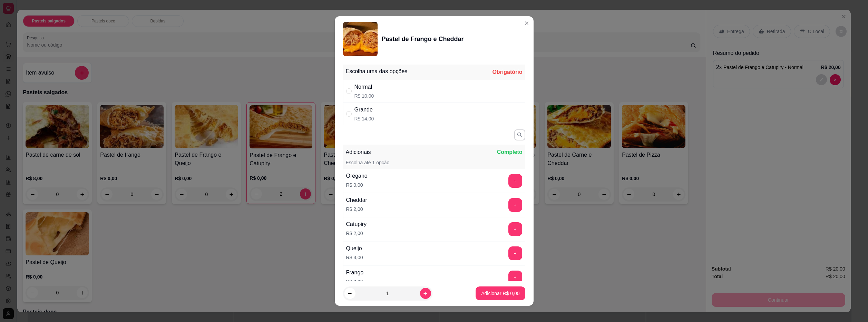 This screenshot has height=322, width=868. I want to click on div: Pastel de Frango e Cheddar, so click(423, 39).